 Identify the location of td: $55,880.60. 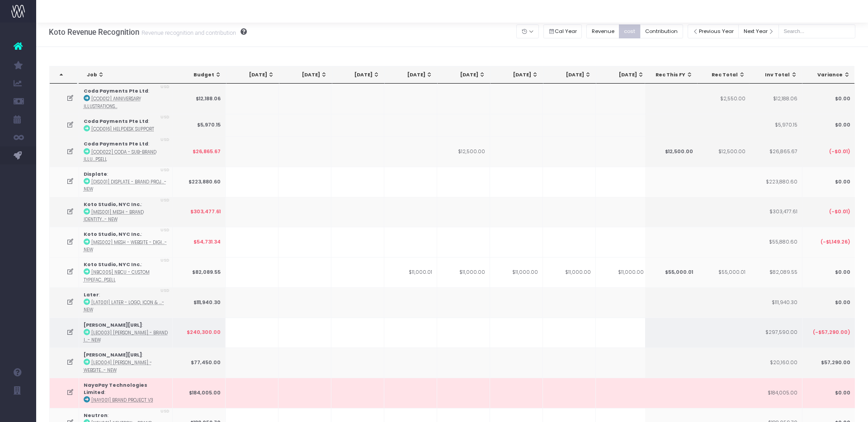
(776, 242).